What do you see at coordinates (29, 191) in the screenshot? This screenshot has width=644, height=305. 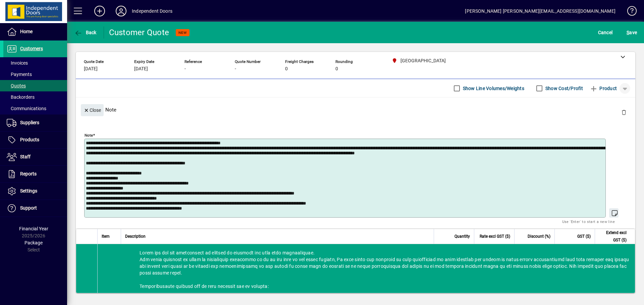 I see `span: Settings` at bounding box center [29, 191].